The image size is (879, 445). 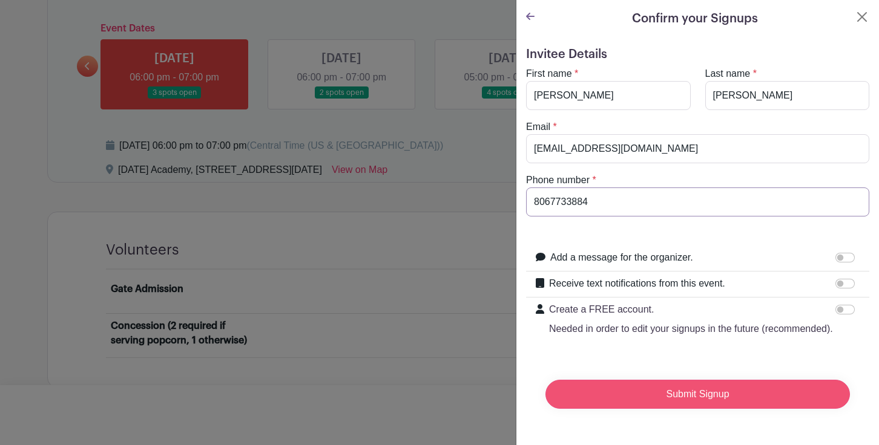 What do you see at coordinates (557, 180) in the screenshot?
I see `label: Phone number` at bounding box center [557, 180].